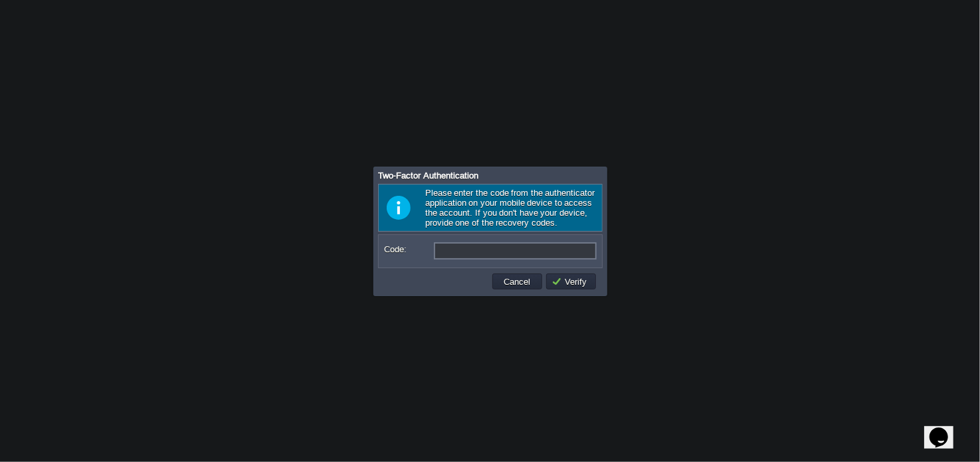  I want to click on button: Verify, so click(571, 282).